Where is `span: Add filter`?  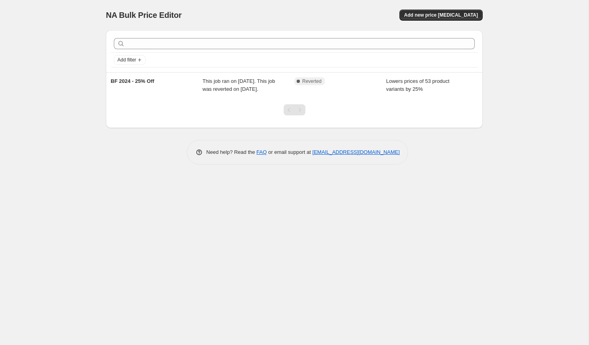 span: Add filter is located at coordinates (127, 60).